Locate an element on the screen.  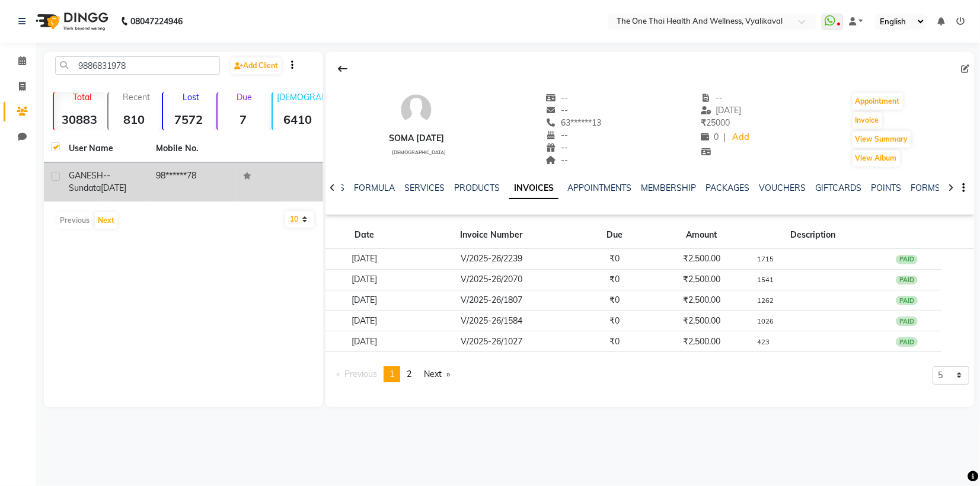
button: View Album is located at coordinates (876, 159).